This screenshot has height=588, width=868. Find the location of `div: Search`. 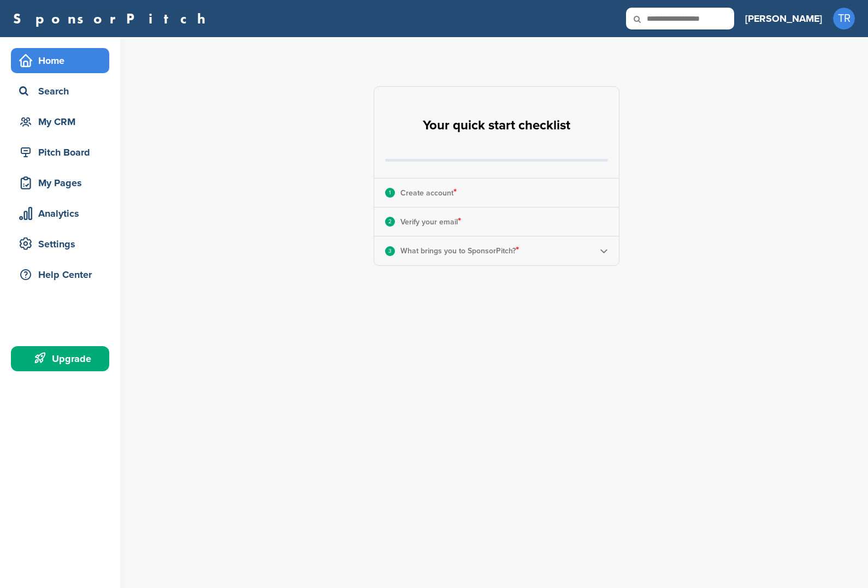

div: Search is located at coordinates (63, 91).